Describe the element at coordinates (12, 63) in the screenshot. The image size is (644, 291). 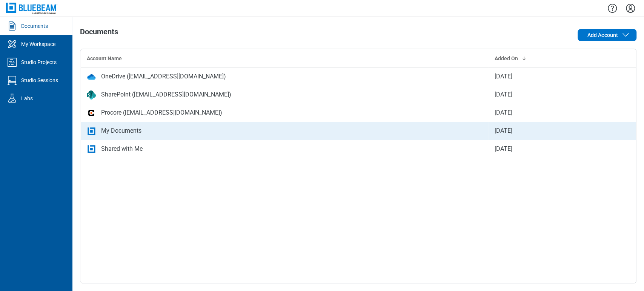
I see `svg: Studio Projects` at that location.